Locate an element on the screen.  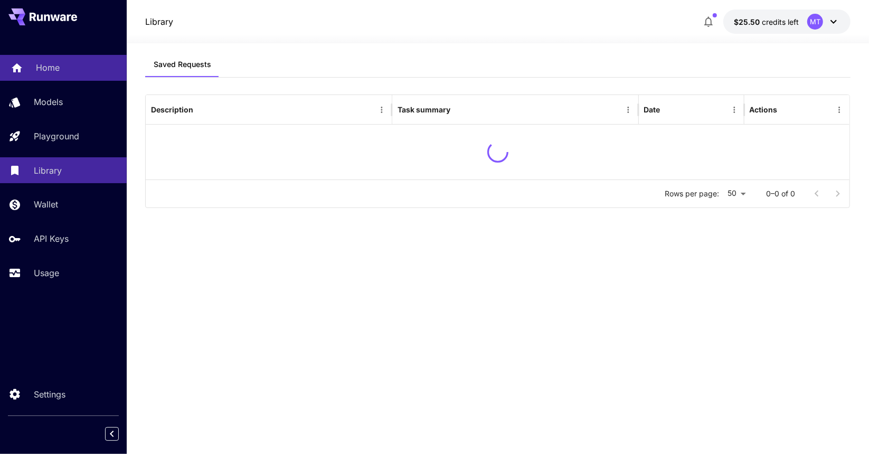
div: Collapse sidebar is located at coordinates (120, 434).